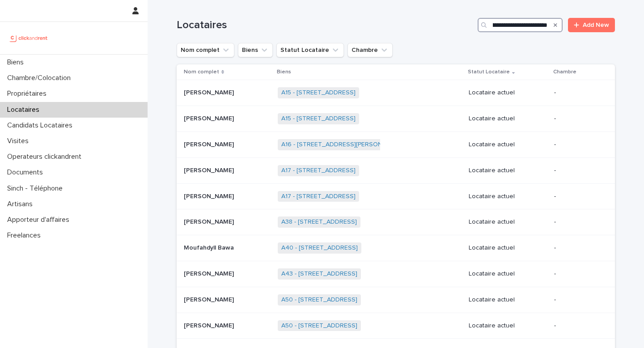  Describe the element at coordinates (370, 50) in the screenshot. I see `button: Chambre` at that location.